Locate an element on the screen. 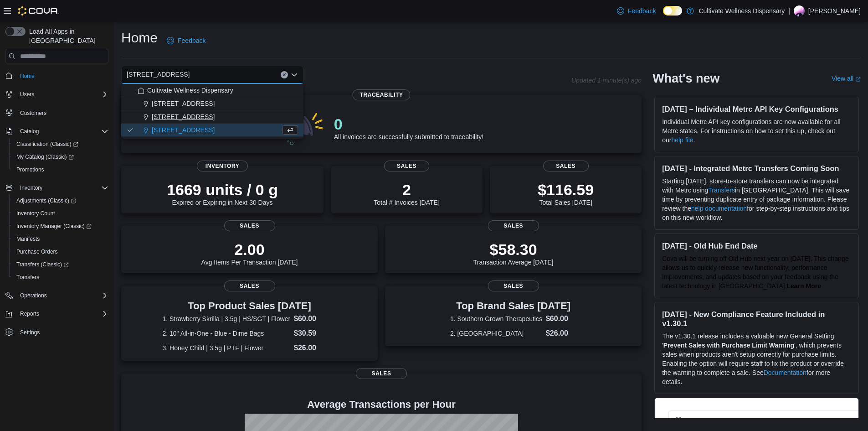 This screenshot has height=431, width=868. button: Catalog is located at coordinates (29, 132).